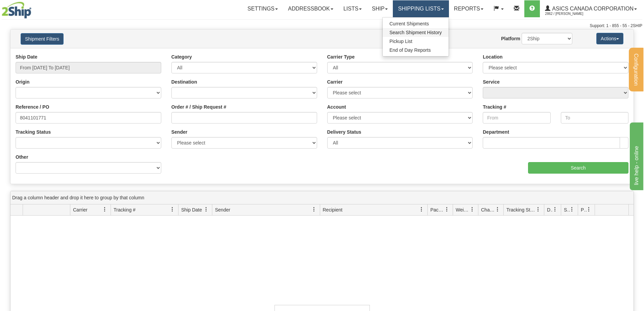 Image resolution: width=644 pixels, height=311 pixels. Describe the element at coordinates (469, 9) in the screenshot. I see `a: Reports` at that location.